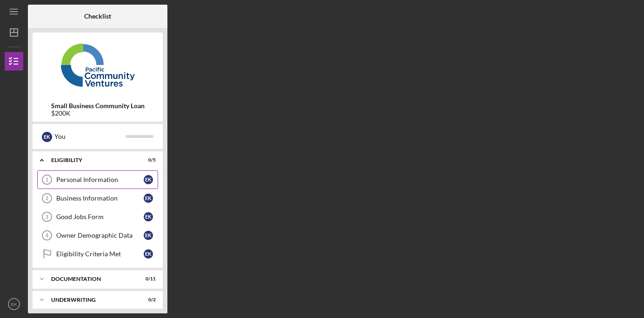  I want to click on div: Underwriting, so click(92, 300).